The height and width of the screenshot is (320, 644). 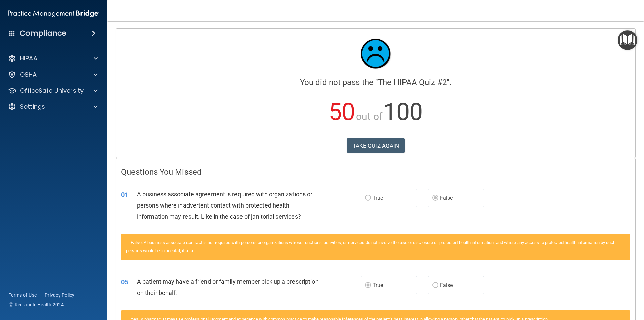 What do you see at coordinates (375, 146) in the screenshot?
I see `button: TAKE QUIZ AGAIN` at bounding box center [375, 146].